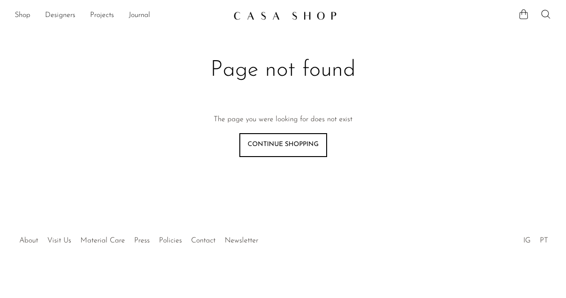 This screenshot has height=298, width=566. I want to click on h1: Page not found, so click(283, 70).